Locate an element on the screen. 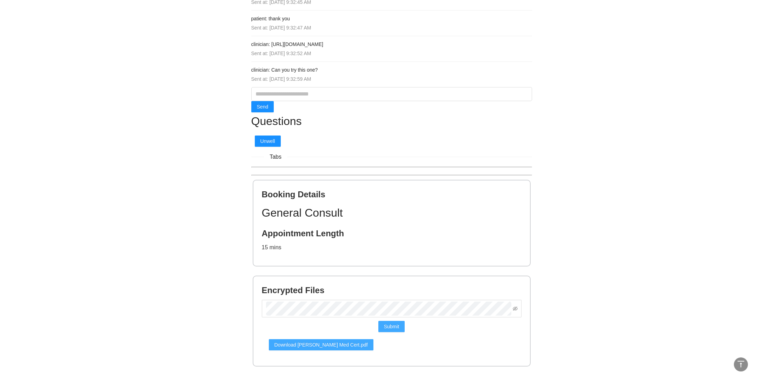 The height and width of the screenshot is (389, 783). span: eye-invisible is located at coordinates (515, 309).